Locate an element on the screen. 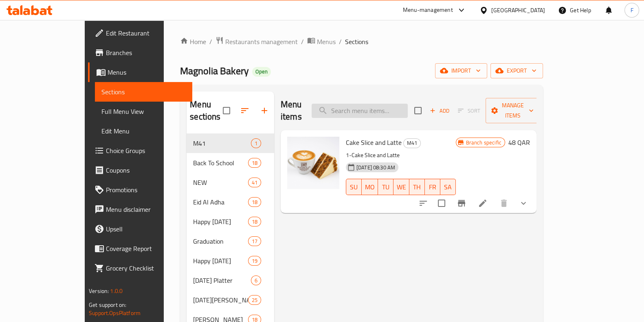 This screenshot has width=644, height=322. a: Menu disclaimer is located at coordinates (140, 210).